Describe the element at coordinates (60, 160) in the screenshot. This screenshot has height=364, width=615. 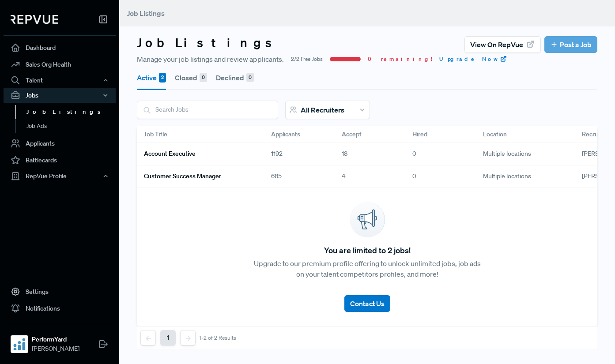
I see `a: Battlecards` at that location.